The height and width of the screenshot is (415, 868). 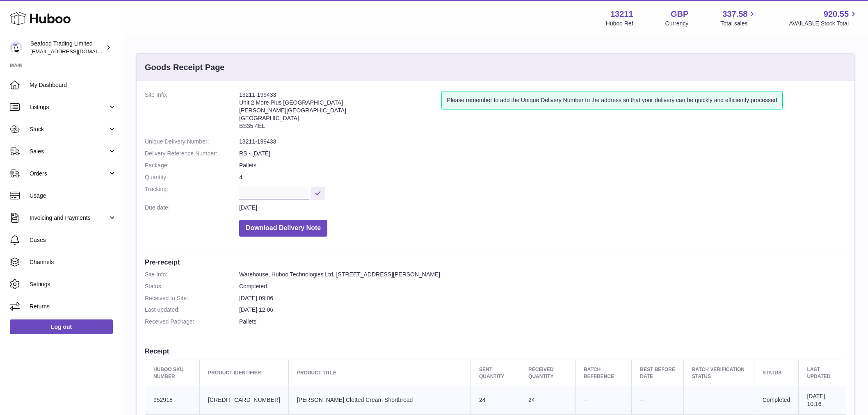 I want to click on div: Please remember to add the Unique Delivery Number to the address so that your delivery can be qui..., so click(x=611, y=100).